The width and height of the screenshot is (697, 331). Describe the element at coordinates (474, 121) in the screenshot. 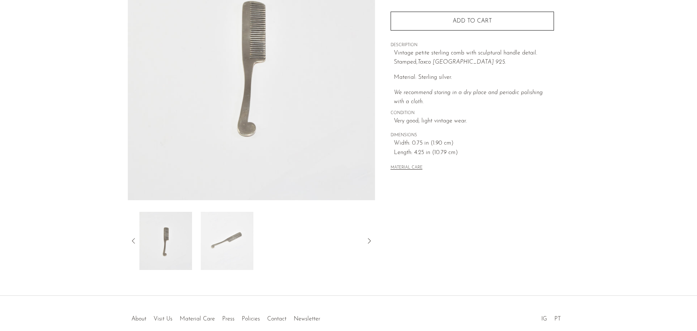

I see `span: Very good; light vintage wear.` at that location.